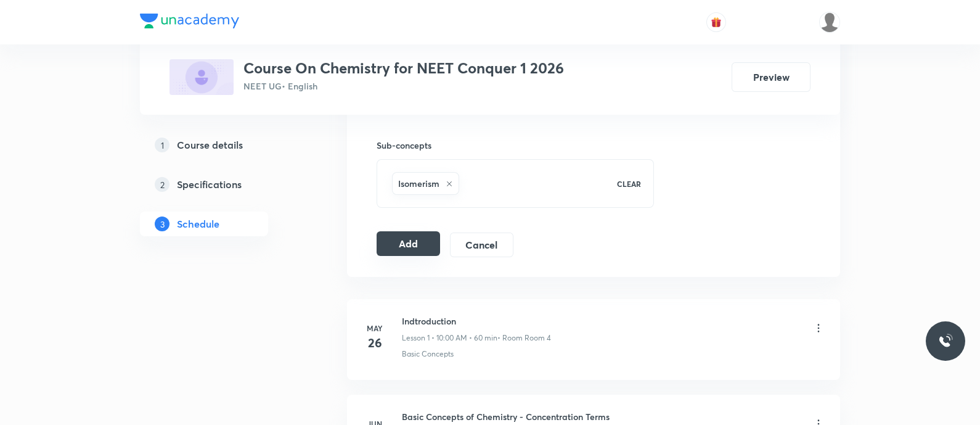  Describe the element at coordinates (189, 22) in the screenshot. I see `a: Company Logo` at that location.